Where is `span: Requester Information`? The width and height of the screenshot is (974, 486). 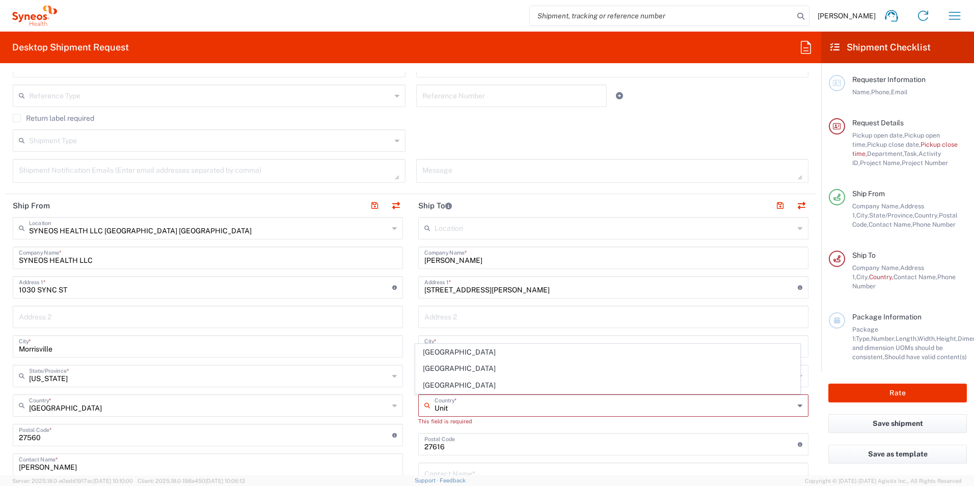
span: Requester Information is located at coordinates (889, 79).